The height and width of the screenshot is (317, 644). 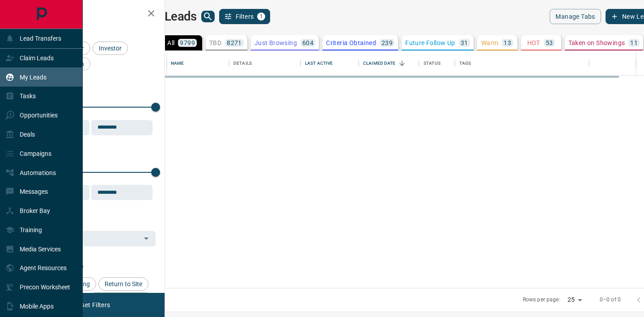 What do you see at coordinates (575, 300) in the screenshot?
I see `div: 25` at bounding box center [575, 300].